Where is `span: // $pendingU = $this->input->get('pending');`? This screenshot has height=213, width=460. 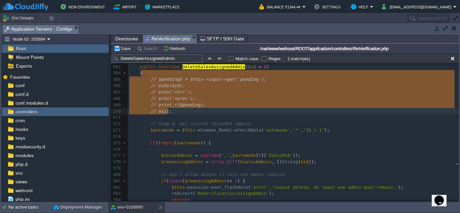 span: // $pendingU = $this->input->get('pending'); is located at coordinates (208, 79).